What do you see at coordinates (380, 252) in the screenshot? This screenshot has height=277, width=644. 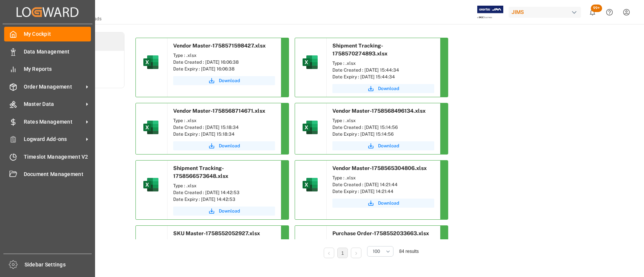 I see `button: open menu` at bounding box center [380, 252].